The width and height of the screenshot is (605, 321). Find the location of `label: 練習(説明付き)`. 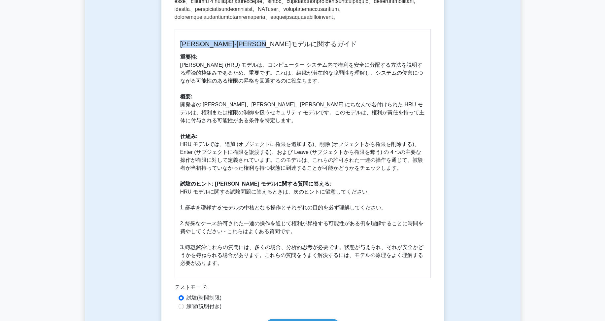

label: 練習(説明付き) is located at coordinates (204, 306).